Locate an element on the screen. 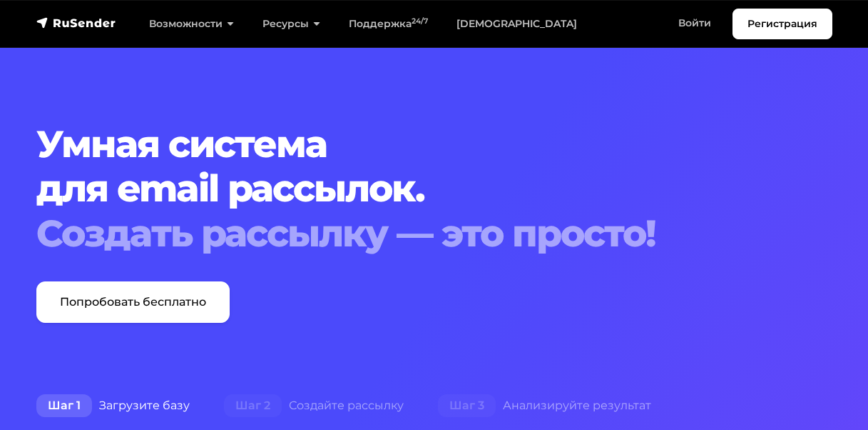 This screenshot has height=430, width=868. a: Поддержка24/7 is located at coordinates (388, 23).